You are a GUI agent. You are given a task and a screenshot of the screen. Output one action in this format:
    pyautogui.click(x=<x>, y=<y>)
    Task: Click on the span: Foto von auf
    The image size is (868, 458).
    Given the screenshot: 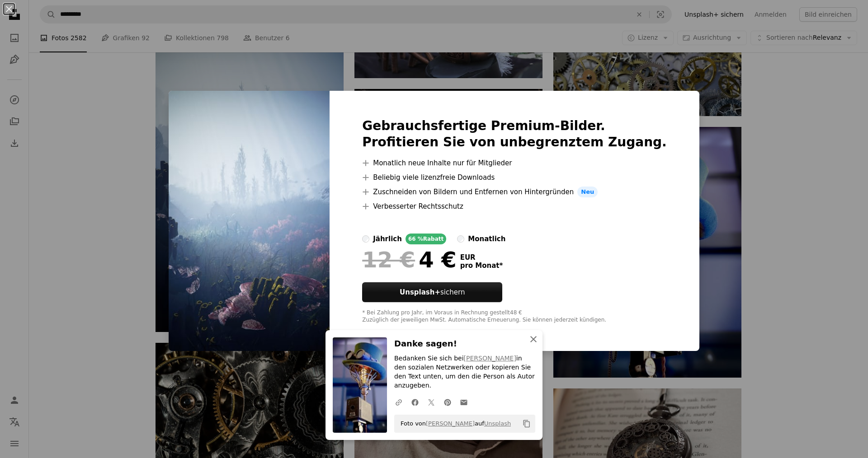 What is the action you would take?
    pyautogui.click(x=454, y=424)
    